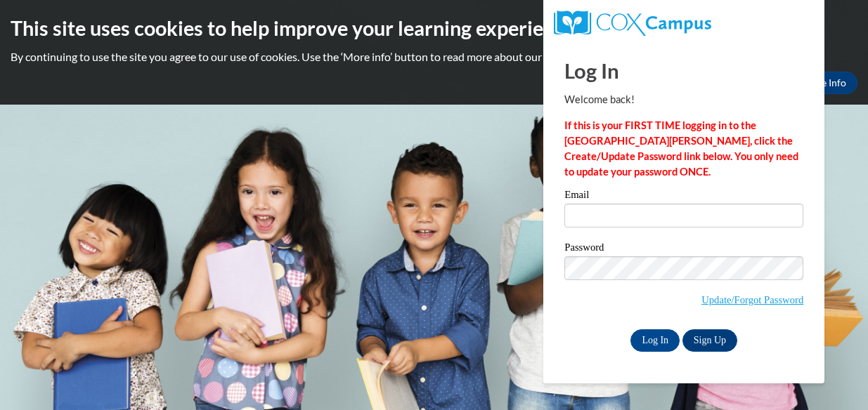  I want to click on h1: Log In, so click(684, 70).